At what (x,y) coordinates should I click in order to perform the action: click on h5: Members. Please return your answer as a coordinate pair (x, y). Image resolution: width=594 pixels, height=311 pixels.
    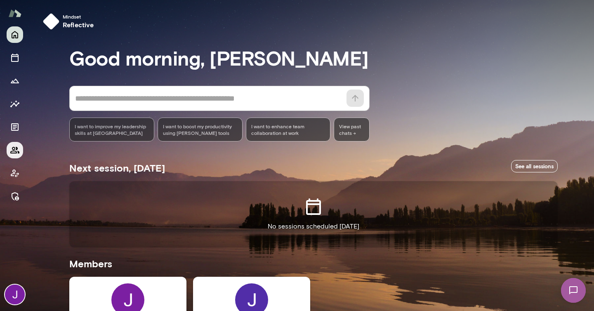
    Looking at the image, I should click on (314, 264).